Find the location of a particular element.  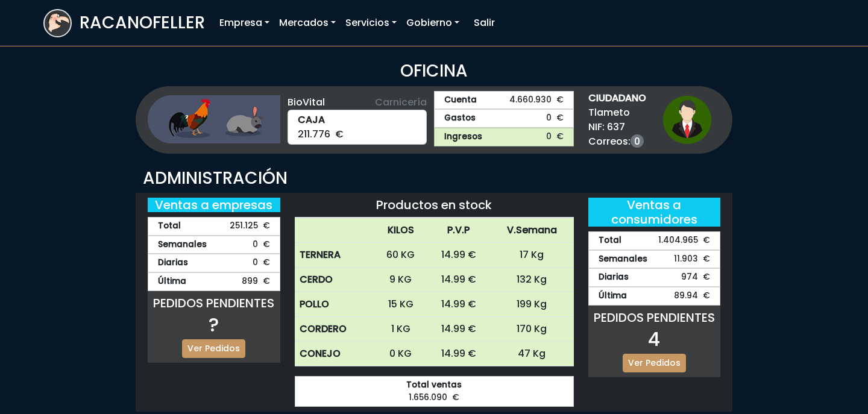

h3: RACANOFELLER is located at coordinates (142, 23).